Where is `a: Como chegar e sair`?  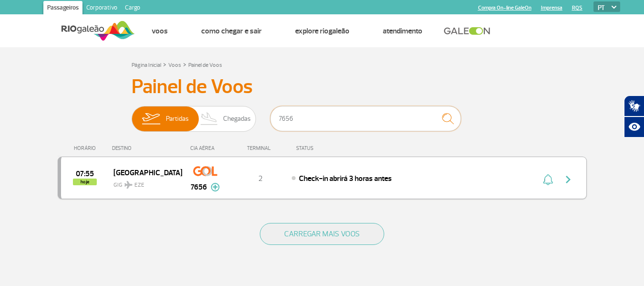 a: Como chegar e sair is located at coordinates (231, 31).